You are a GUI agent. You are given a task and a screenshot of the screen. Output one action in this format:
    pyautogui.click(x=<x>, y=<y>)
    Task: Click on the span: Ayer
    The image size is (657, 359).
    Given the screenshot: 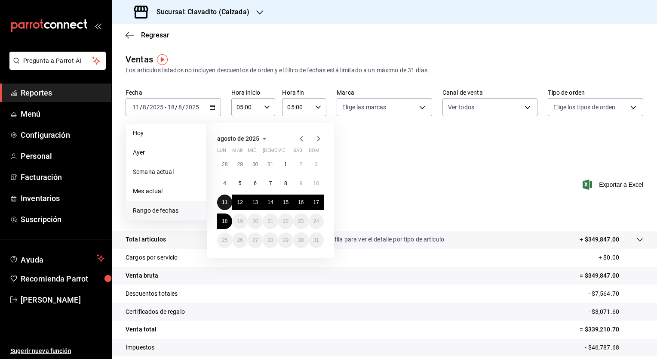 What is the action you would take?
    pyautogui.click(x=166, y=152)
    